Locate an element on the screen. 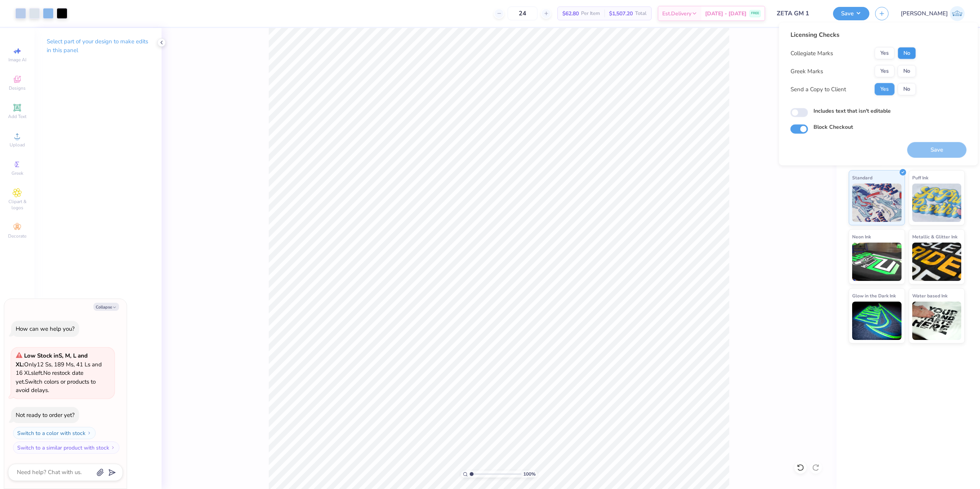  div: Collegiate Marks is located at coordinates (811, 53).